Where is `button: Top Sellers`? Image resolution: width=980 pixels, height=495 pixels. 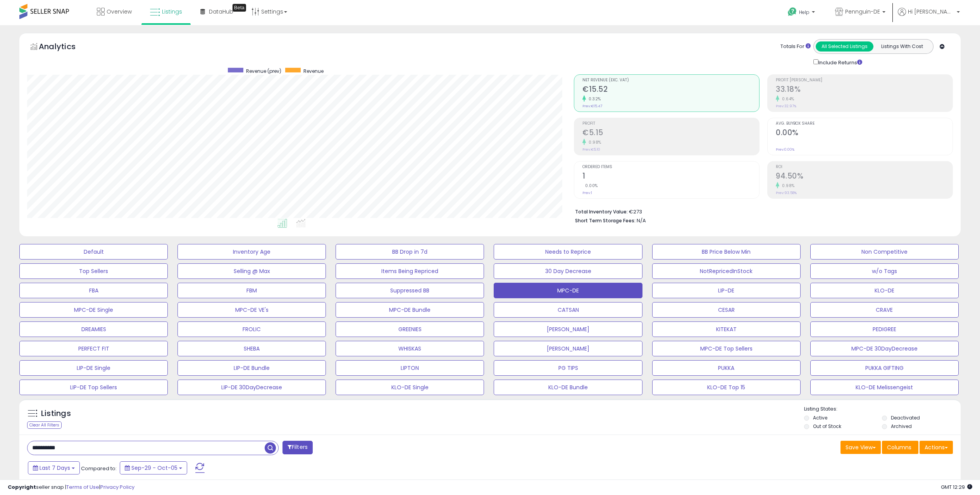 button: Top Sellers is located at coordinates (94, 271).